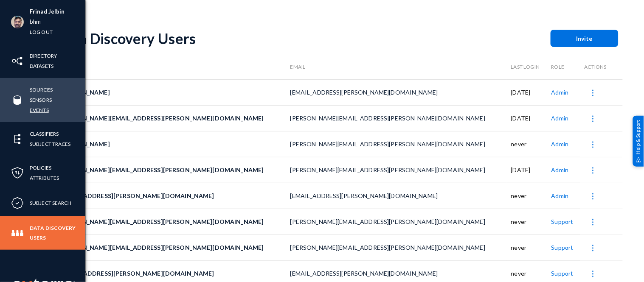 The width and height of the screenshot is (644, 282). I want to click on th: Actions, so click(601, 67).